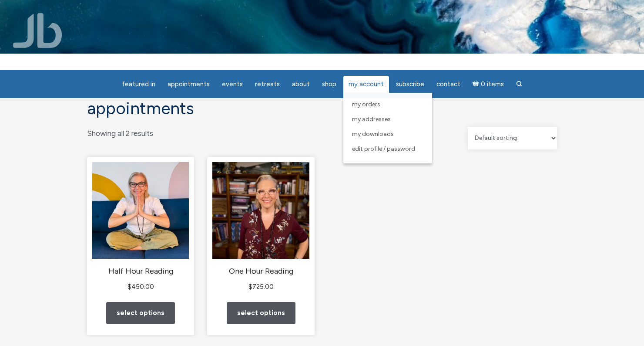  I want to click on a: One Hour Reading $725.00, so click(261, 227).